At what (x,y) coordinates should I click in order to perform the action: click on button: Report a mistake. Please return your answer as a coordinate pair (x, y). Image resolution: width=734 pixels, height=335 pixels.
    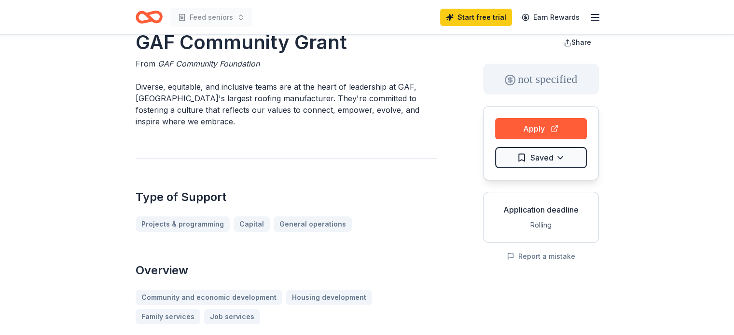
    Looking at the image, I should click on (541, 257).